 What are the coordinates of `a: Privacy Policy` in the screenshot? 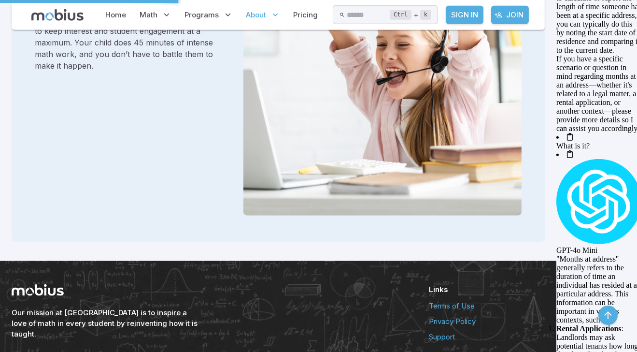 It's located at (487, 321).